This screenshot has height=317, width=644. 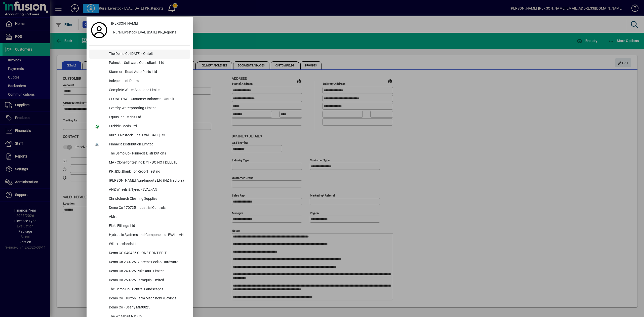 I want to click on button: Complete Water Solutions Limited, so click(x=139, y=90).